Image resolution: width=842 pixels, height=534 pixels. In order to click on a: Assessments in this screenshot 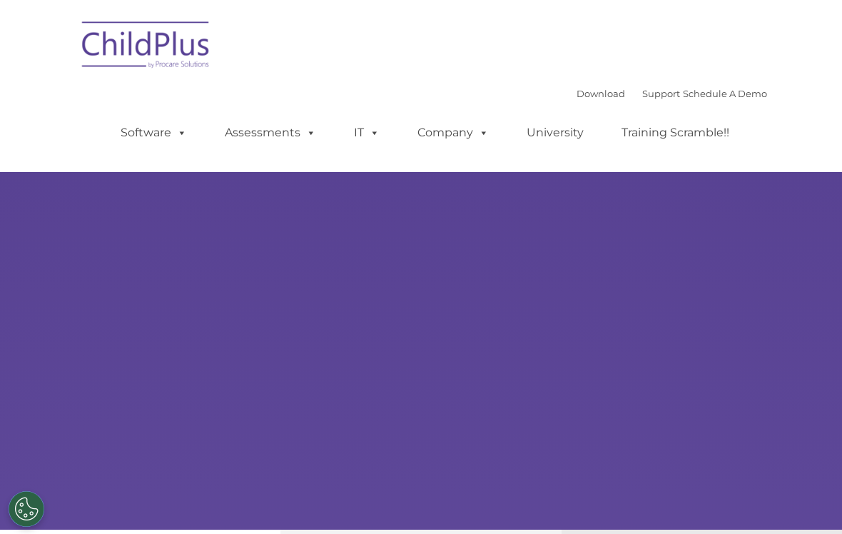, I will do `click(271, 133)`.